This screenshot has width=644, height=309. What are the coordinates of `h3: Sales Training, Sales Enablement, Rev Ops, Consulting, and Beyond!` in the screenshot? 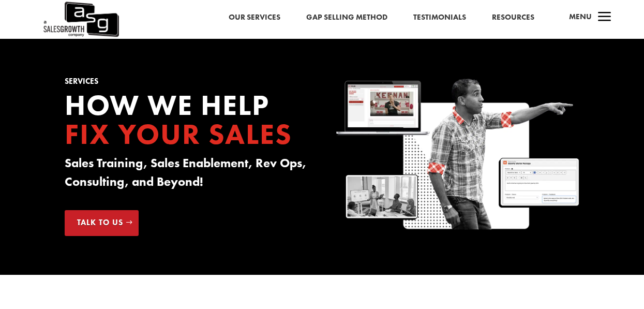 It's located at (186, 175).